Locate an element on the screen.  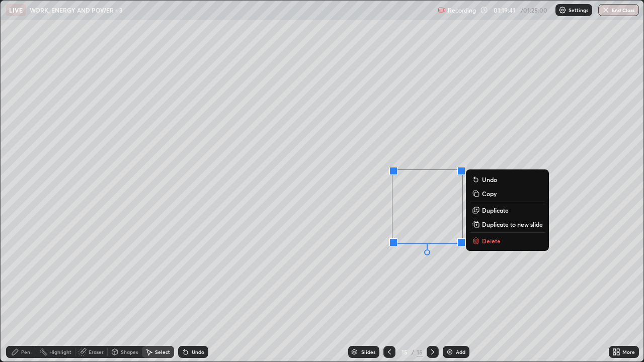
div: Eraser is located at coordinates (96, 352).